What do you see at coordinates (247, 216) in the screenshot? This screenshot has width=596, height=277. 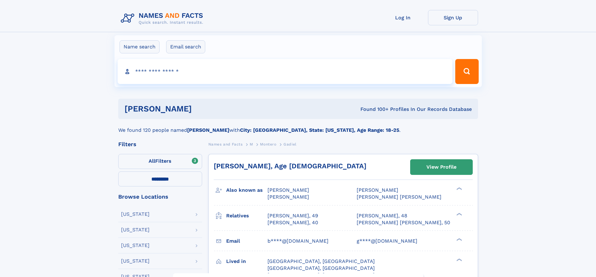 I see `h3: Relatives` at bounding box center [247, 216].